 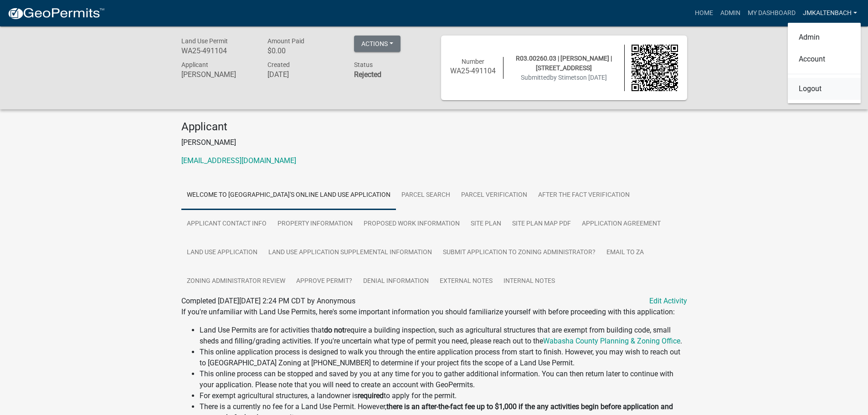 I want to click on a: Approve Permit?, so click(x=324, y=281).